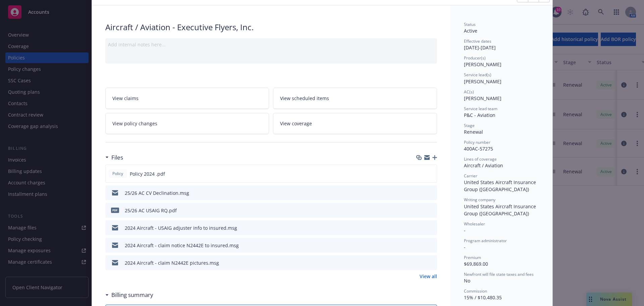 This screenshot has height=306, width=644. What do you see at coordinates (157, 193) in the screenshot?
I see `div: 25/26 AC CV Declination.msg` at bounding box center [157, 193].